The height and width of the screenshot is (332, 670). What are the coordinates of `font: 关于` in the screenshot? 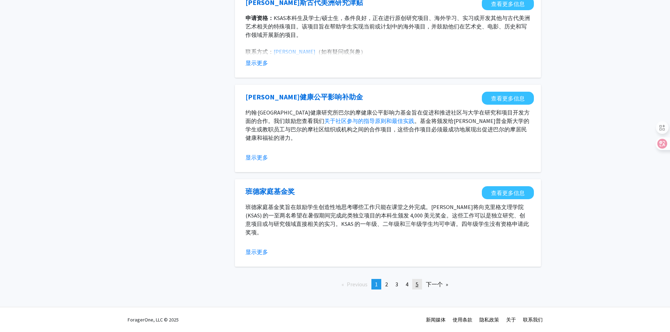 It's located at (511, 320).